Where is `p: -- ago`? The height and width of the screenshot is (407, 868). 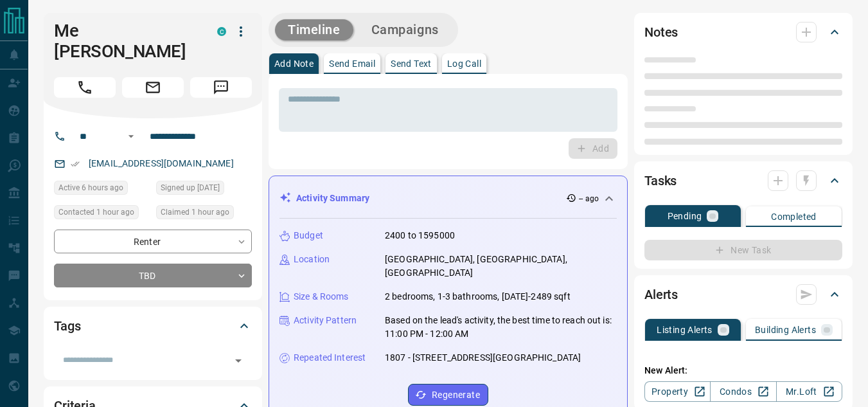
p: -- ago is located at coordinates (589, 199).